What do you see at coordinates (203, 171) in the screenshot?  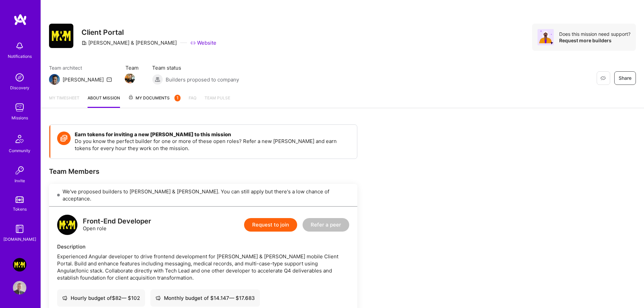 I see `div: Team Members` at bounding box center [203, 171].